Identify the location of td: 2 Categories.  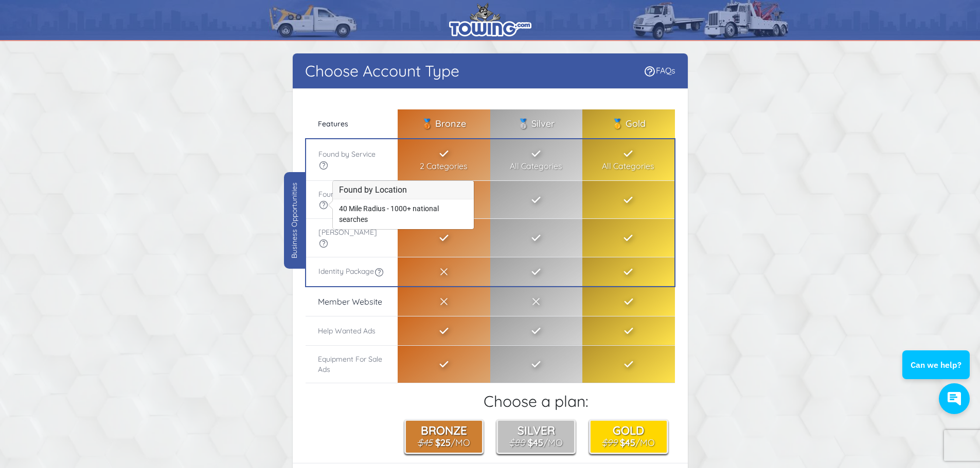
(444, 160).